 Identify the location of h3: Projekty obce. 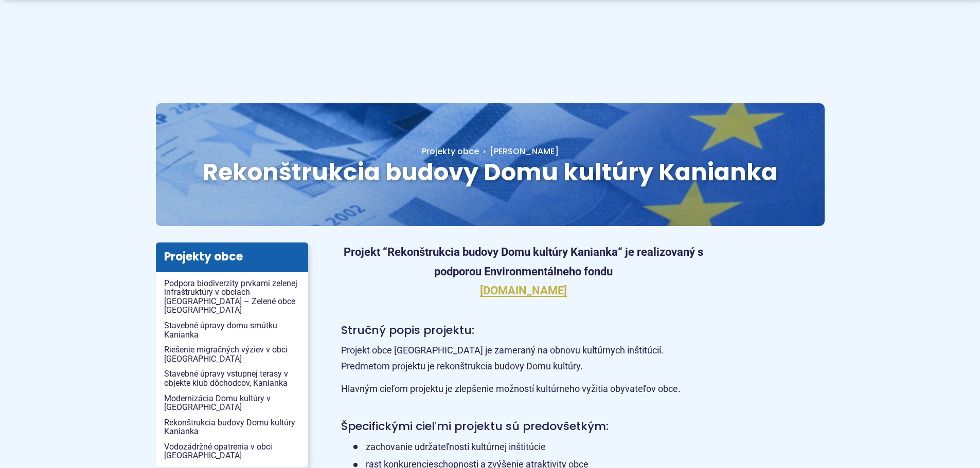
(232, 257).